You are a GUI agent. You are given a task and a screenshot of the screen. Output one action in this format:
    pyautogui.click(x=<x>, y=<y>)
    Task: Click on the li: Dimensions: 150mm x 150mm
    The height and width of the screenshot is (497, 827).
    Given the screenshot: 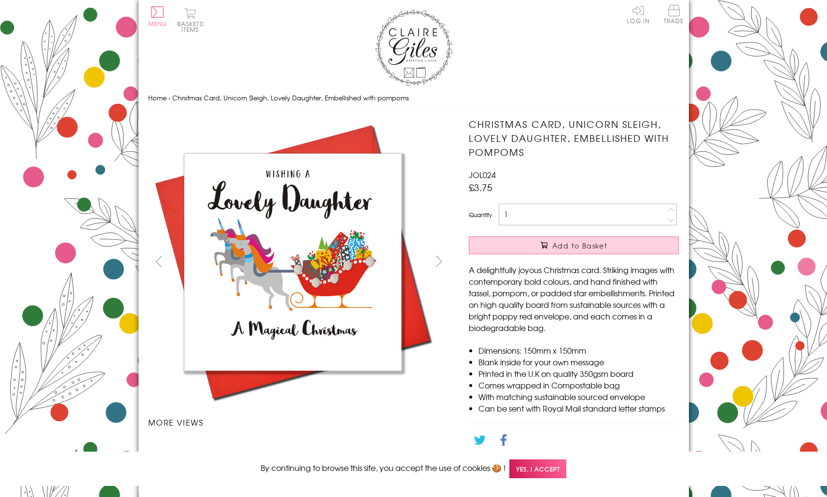 What is the action you would take?
    pyautogui.click(x=578, y=350)
    